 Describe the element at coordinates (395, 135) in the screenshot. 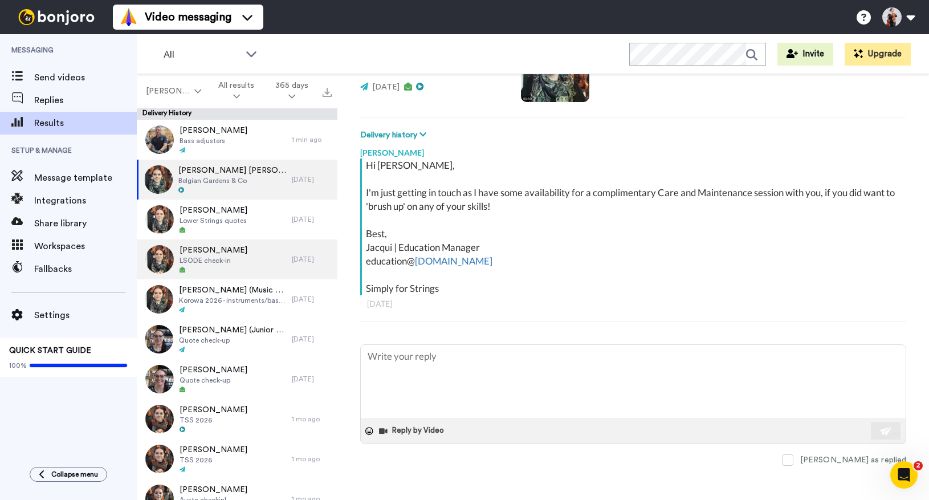

I see `button: Delivery history` at that location.